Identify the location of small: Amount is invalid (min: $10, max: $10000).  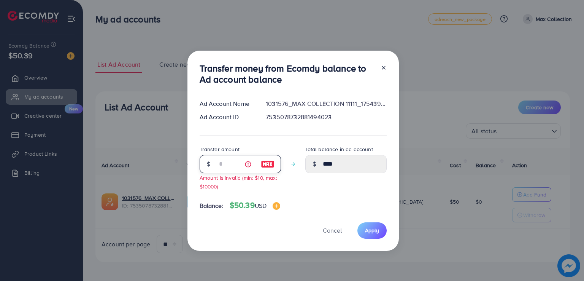
(239, 182).